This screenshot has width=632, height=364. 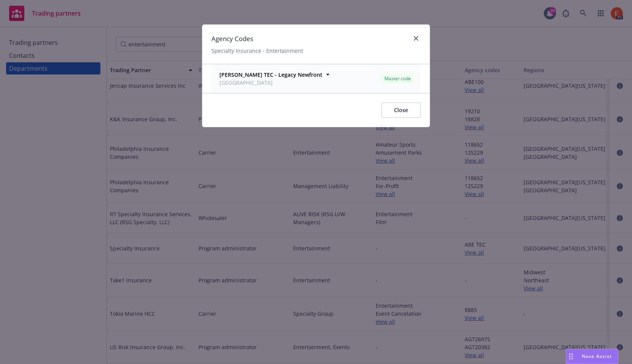 I want to click on h1: Agency Codes, so click(x=257, y=39).